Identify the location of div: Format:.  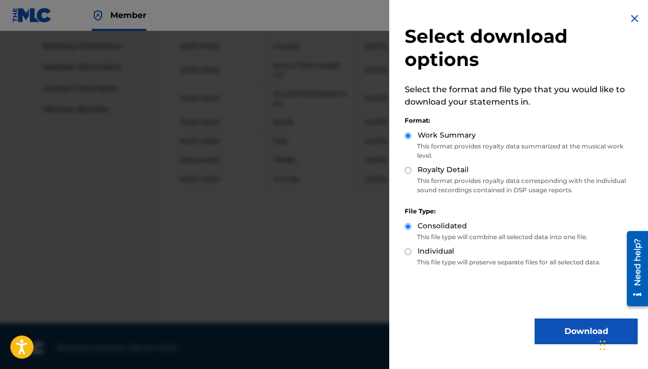
(522, 121).